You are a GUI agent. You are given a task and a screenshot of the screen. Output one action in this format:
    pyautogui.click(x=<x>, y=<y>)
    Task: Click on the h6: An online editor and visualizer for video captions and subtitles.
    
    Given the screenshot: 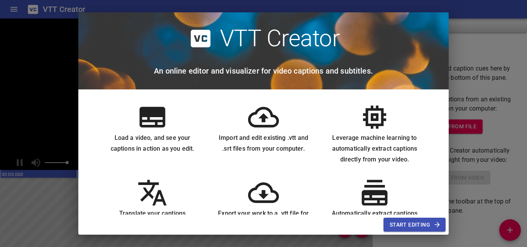 What is the action you would take?
    pyautogui.click(x=263, y=71)
    